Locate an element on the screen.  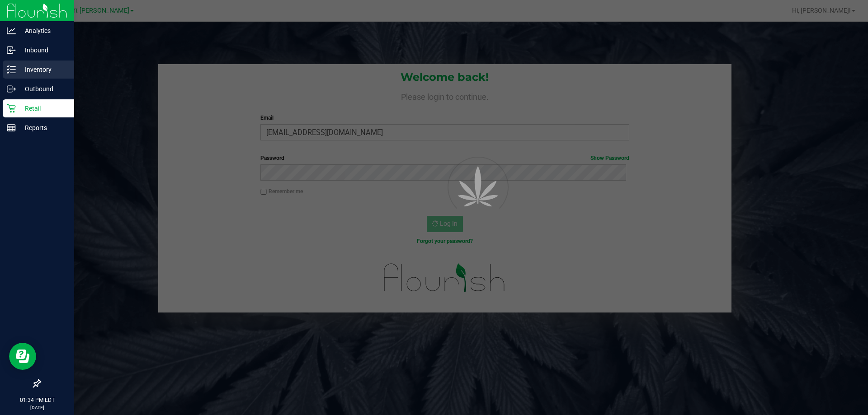
inline-svg: Inbound is located at coordinates (11, 50).